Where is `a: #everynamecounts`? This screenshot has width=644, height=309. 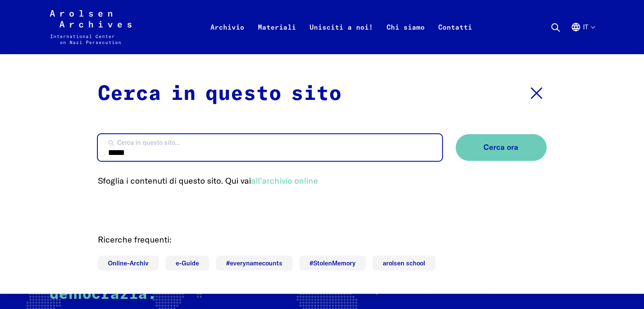 a: #everynamecounts is located at coordinates (254, 263).